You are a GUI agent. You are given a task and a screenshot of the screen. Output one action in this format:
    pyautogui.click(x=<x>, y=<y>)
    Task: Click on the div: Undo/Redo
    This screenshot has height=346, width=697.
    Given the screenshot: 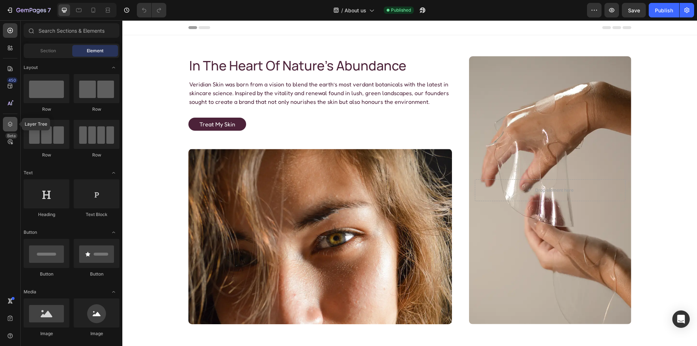 What is the action you would take?
    pyautogui.click(x=151, y=10)
    